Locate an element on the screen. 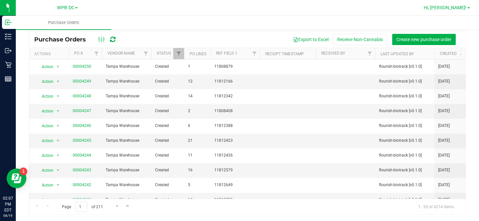  span: 11808408 is located at coordinates (235, 111).